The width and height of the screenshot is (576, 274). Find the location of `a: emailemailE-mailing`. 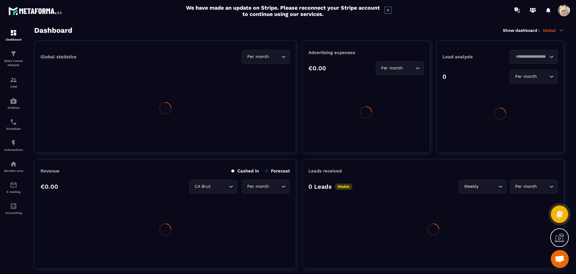

a: emailemailE-mailing is located at coordinates (14, 187).